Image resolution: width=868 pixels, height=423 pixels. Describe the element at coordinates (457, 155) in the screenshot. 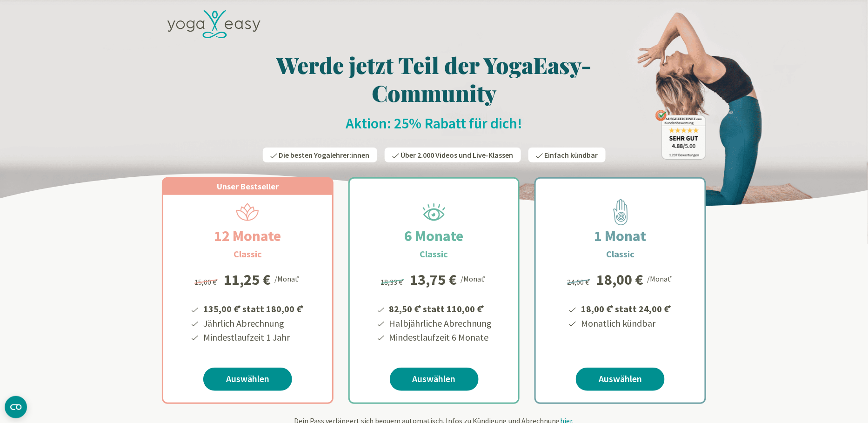

I see `span: Über 2.000 Videos und Live-Klassen` at that location.